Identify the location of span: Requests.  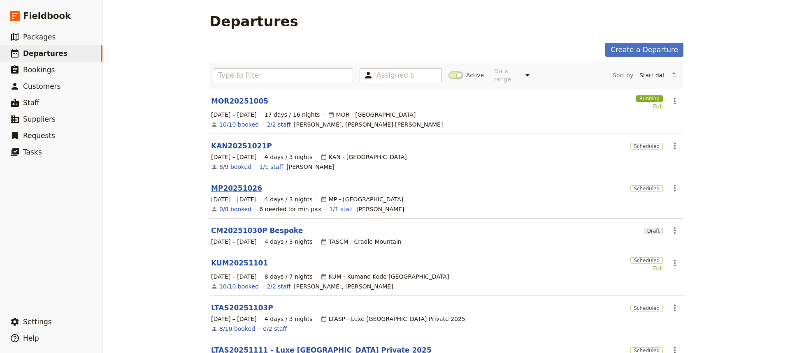
(39, 136).